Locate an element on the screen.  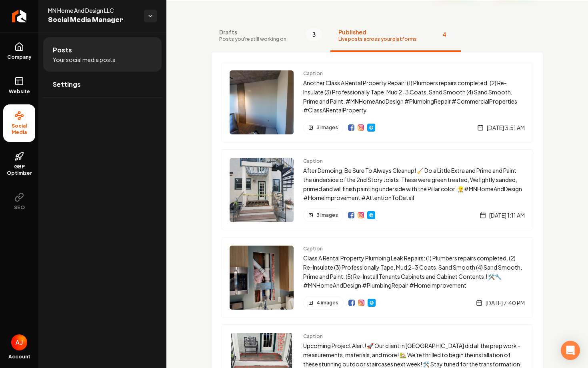
a: GBP Optimizer is located at coordinates (19, 164).